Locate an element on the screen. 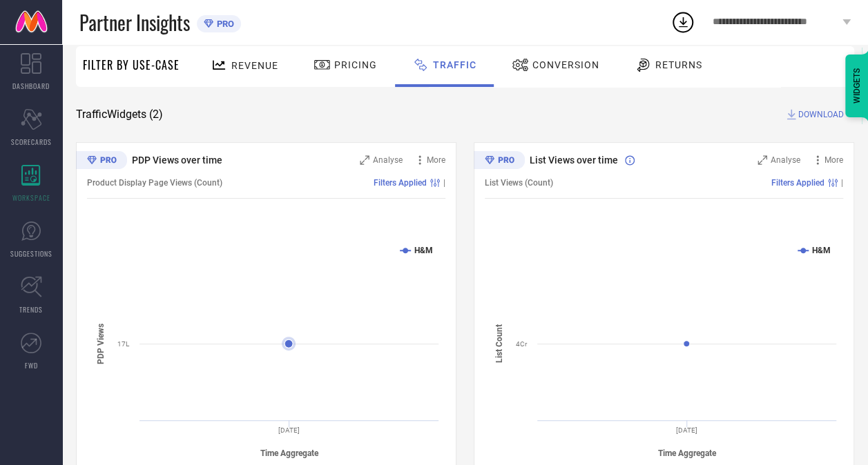 The width and height of the screenshot is (868, 465). span: PRO is located at coordinates (224, 23).